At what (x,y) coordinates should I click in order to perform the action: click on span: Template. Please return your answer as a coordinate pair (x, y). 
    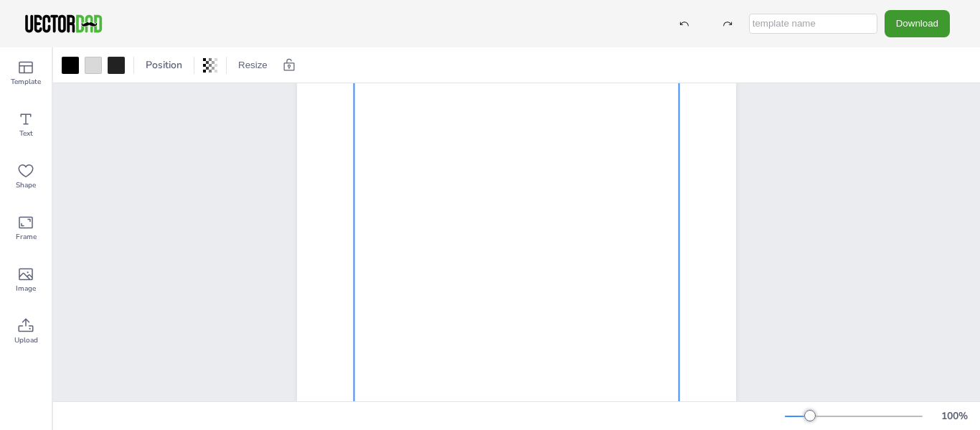
    Looking at the image, I should click on (26, 82).